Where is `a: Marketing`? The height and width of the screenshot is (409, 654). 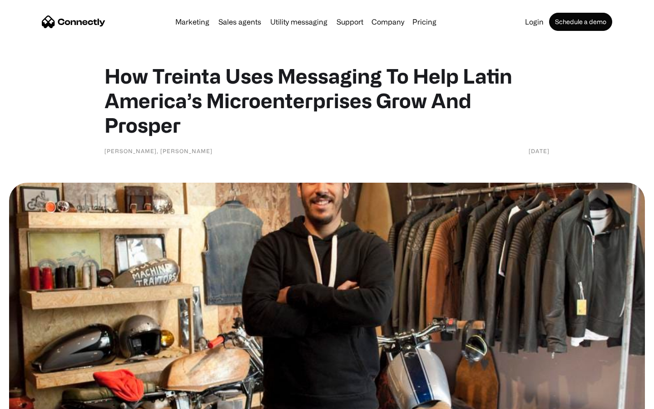
a: Marketing is located at coordinates (192, 22).